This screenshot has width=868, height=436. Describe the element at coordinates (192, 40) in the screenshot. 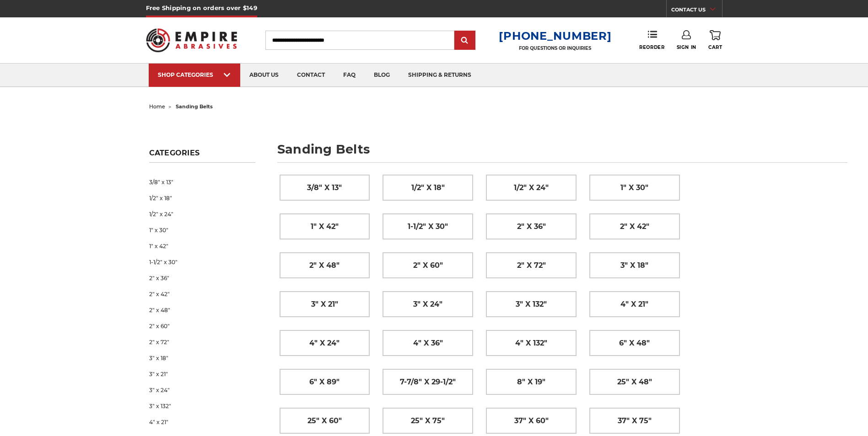

I see `img: Empire Abrasives` at that location.